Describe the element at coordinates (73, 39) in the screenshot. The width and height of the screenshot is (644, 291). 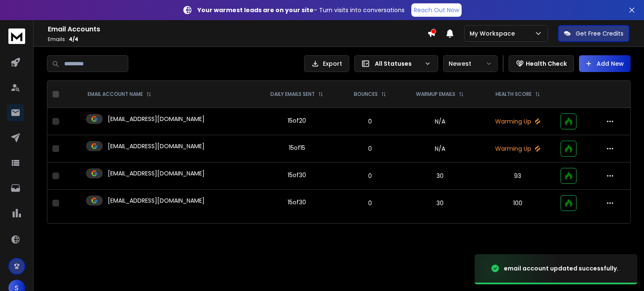
I see `span: 4 / 4` at that location.